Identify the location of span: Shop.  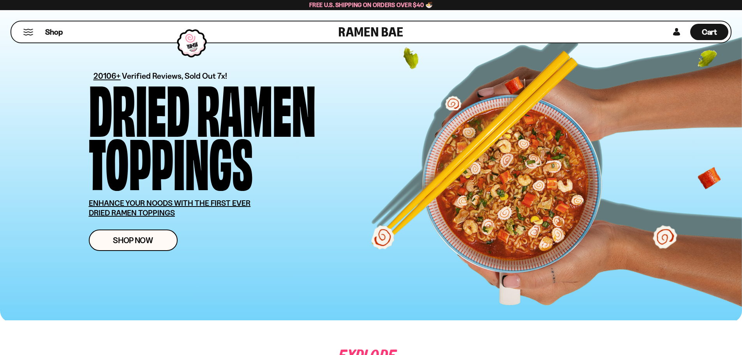
(54, 32).